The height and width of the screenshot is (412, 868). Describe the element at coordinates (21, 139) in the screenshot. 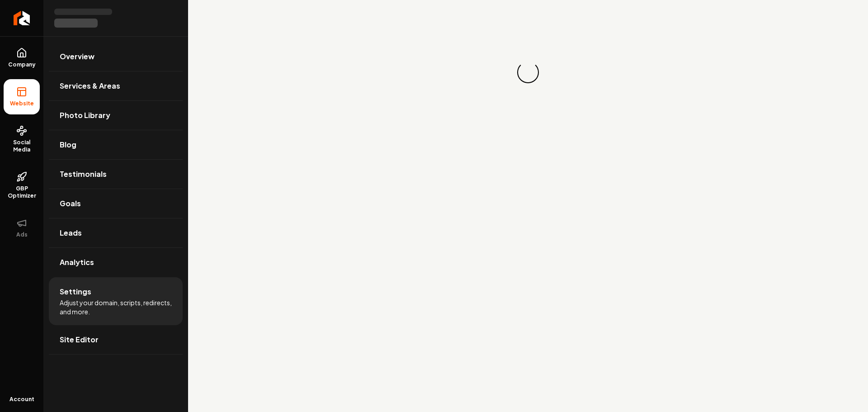

I see `a: Social Media` at that location.